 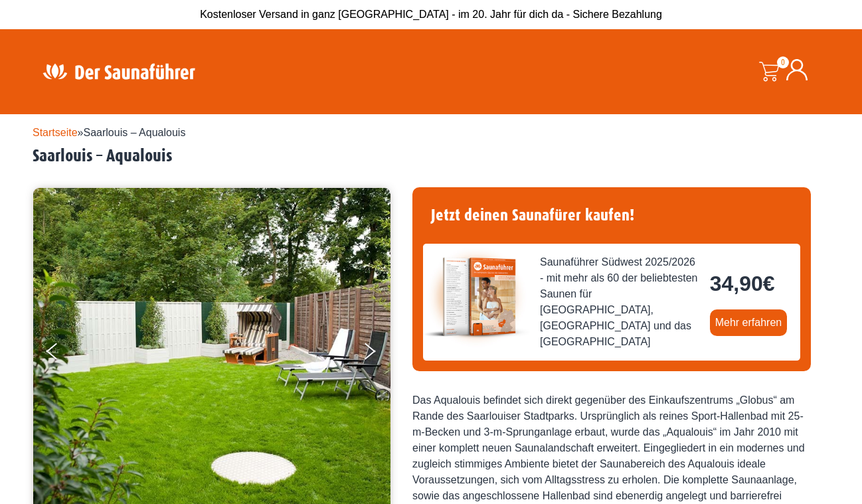 What do you see at coordinates (378, 354) in the screenshot?
I see `button: Next` at bounding box center [378, 354].